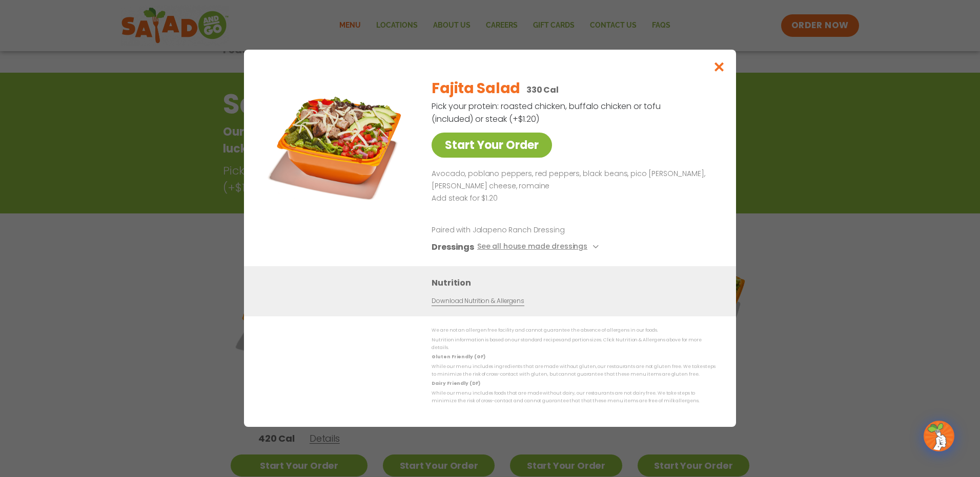 The image size is (980, 477). Describe the element at coordinates (547, 112) in the screenshot. I see `p: Pick your protein: roasted chicken, buffalo chicken or tofu (included) or steak (+$1.20)` at that location.